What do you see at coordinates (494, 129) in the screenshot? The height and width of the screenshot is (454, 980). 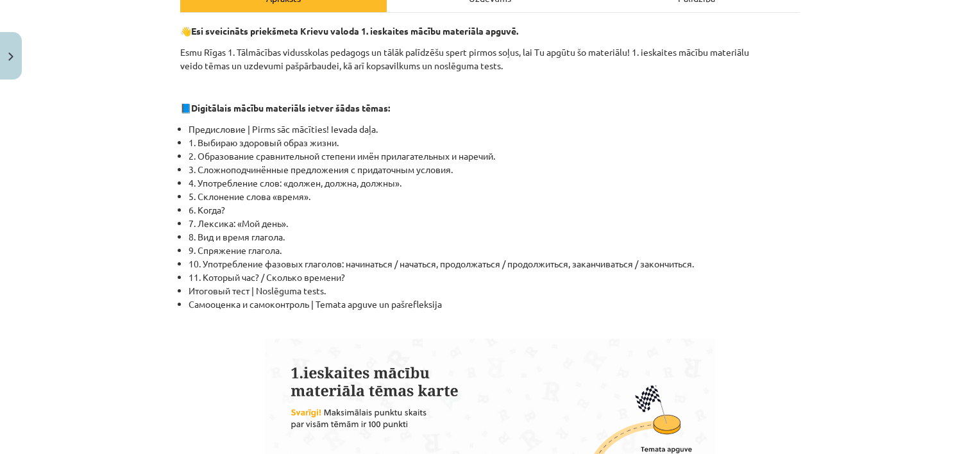 I see `li: Предисловие | Pirms sāc mācīties! Ievada daļa.` at bounding box center [494, 129].